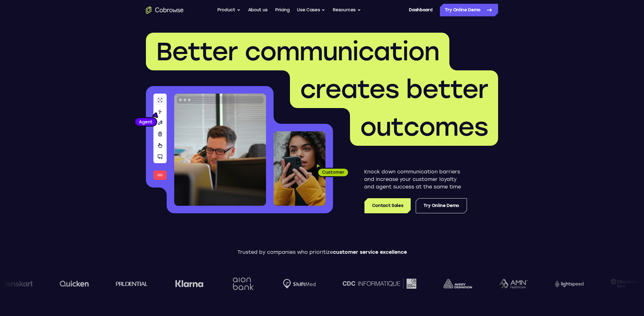  What do you see at coordinates (242, 284) in the screenshot?
I see `img: Aion Bank` at bounding box center [242, 284].